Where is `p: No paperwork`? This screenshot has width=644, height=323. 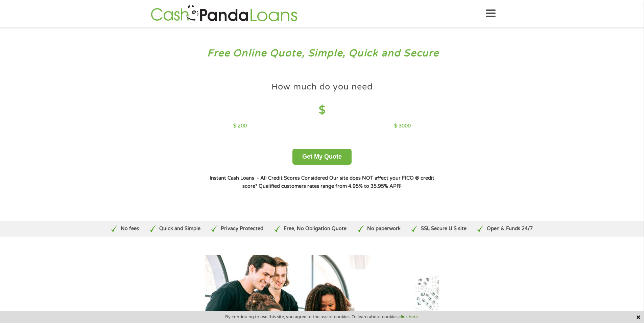
p: No paperwork is located at coordinates (384, 229).